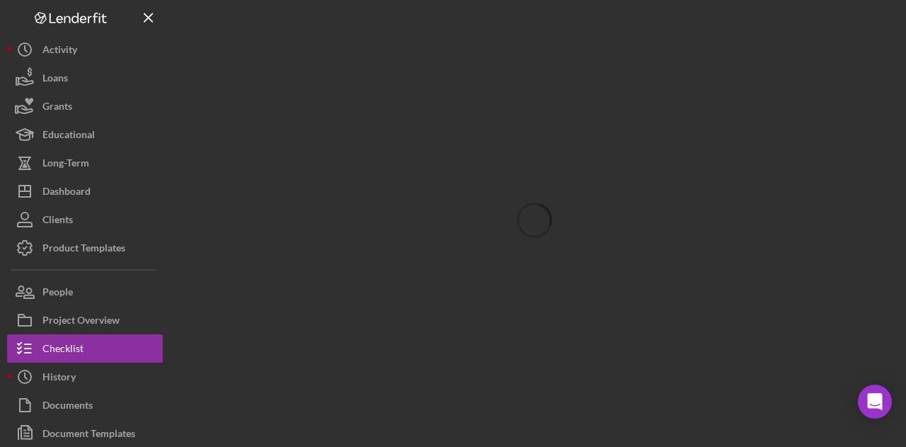  What do you see at coordinates (85, 320) in the screenshot?
I see `button: Project Overview` at bounding box center [85, 320].